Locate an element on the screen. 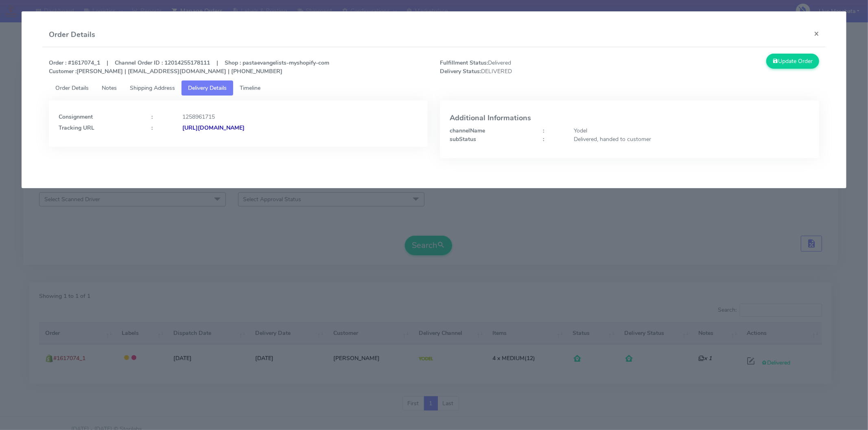 The width and height of the screenshot is (868, 430). div: Yodel is located at coordinates (691, 131).